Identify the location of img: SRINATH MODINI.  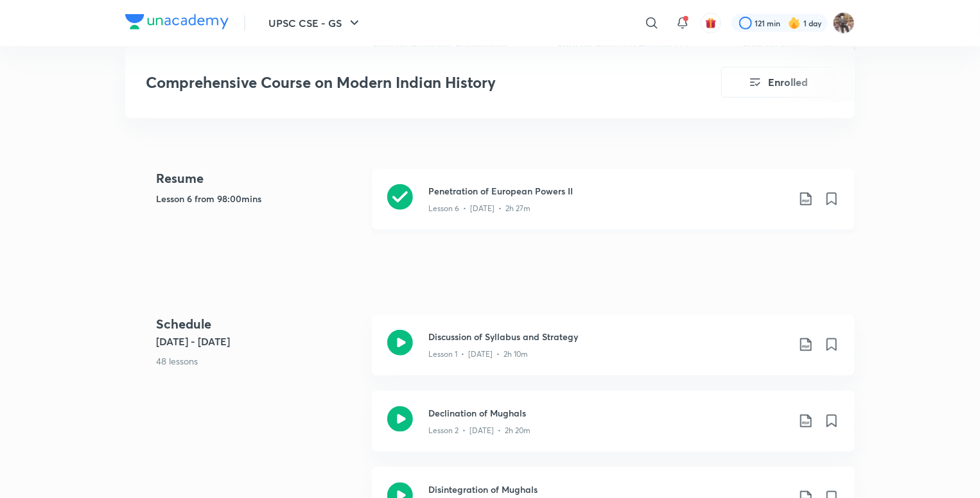
(844, 23).